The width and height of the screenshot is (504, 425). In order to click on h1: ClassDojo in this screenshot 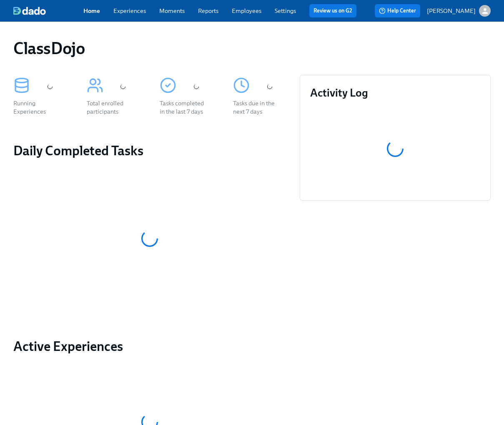, I will do `click(49, 49)`.